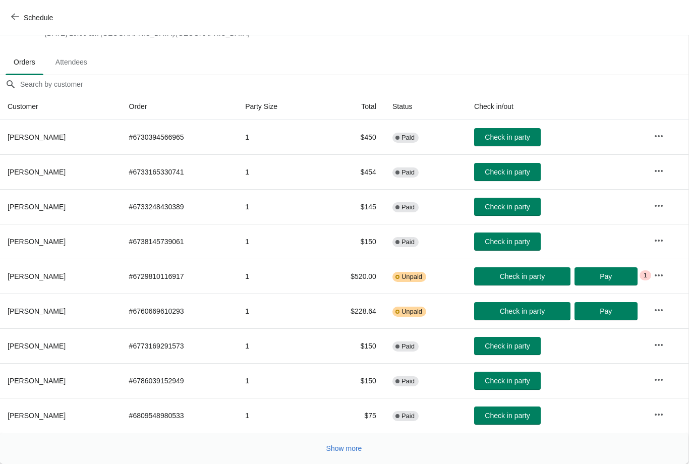  I want to click on td: $75, so click(350, 415).